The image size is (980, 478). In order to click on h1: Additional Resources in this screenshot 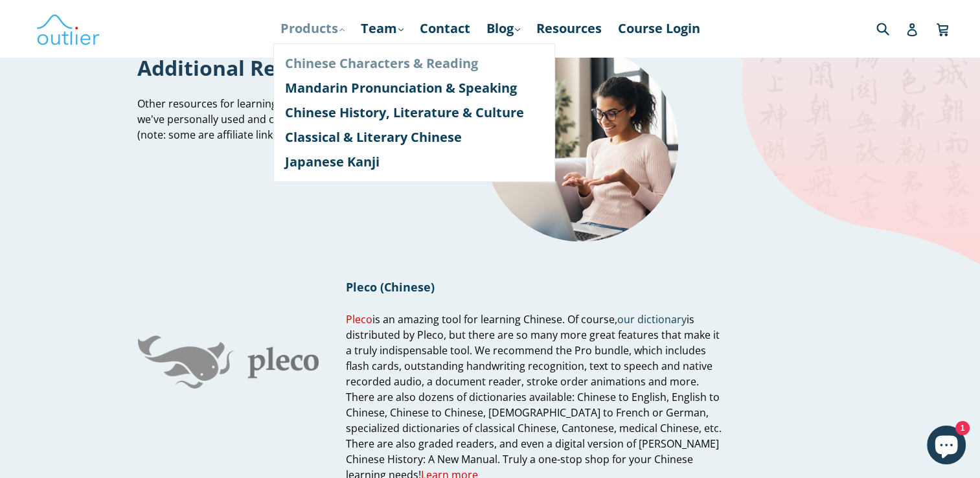, I will do `click(278, 67)`.